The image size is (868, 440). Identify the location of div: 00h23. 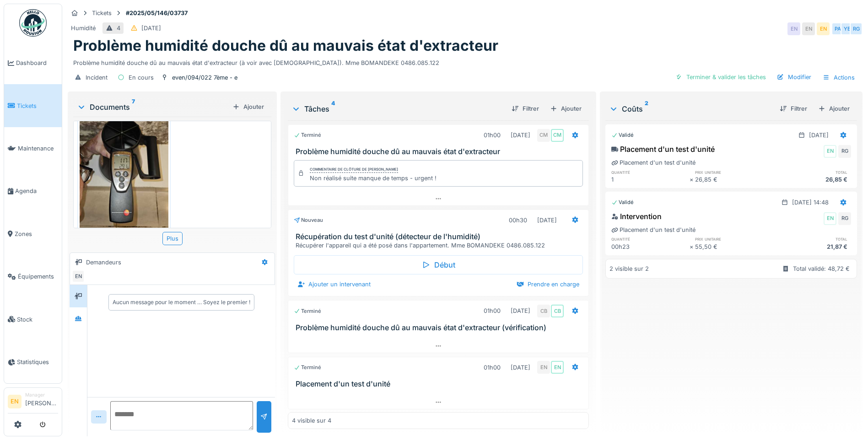
(651, 246).